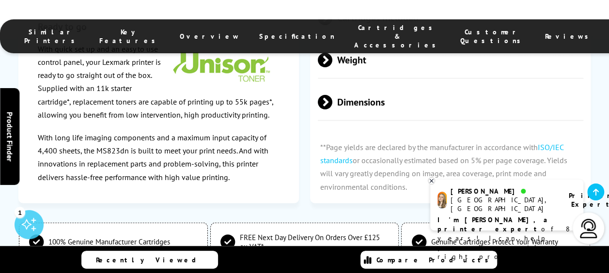 This screenshot has height=273, width=609. Describe the element at coordinates (10, 137) in the screenshot. I see `span: Product Finder` at that location.